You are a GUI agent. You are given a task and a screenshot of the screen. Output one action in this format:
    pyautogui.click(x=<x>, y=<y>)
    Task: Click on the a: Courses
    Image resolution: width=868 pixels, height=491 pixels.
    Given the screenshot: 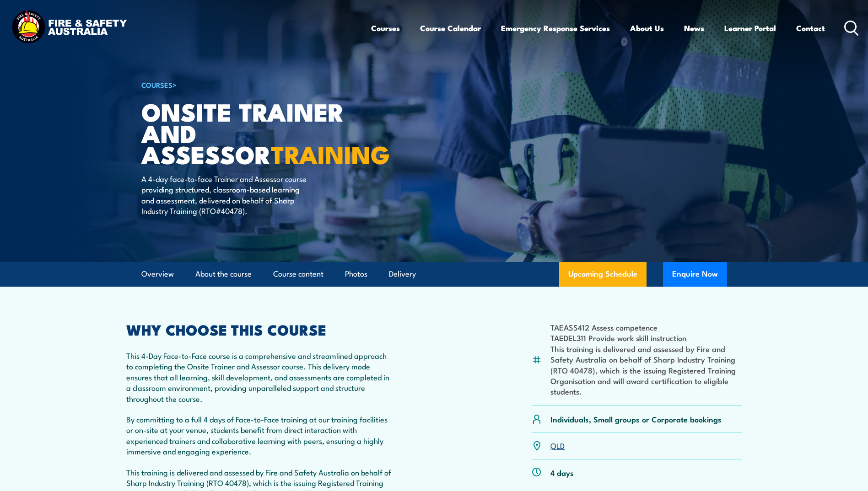 What is the action you would take?
    pyautogui.click(x=386, y=28)
    